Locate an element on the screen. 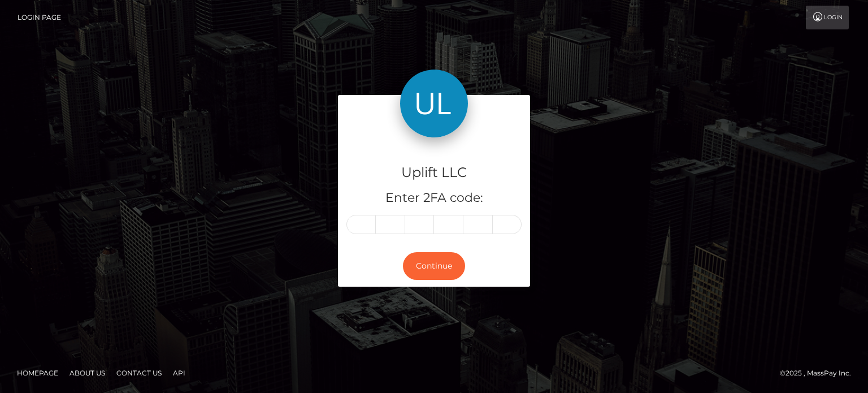  h5: Enter 2FA code: is located at coordinates (434, 198).